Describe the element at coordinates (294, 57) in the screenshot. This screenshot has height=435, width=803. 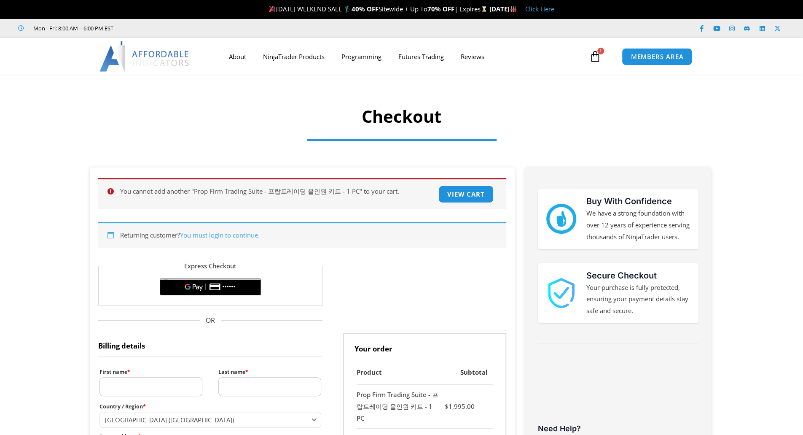
I see `a: NinjaTrader Products` at that location.